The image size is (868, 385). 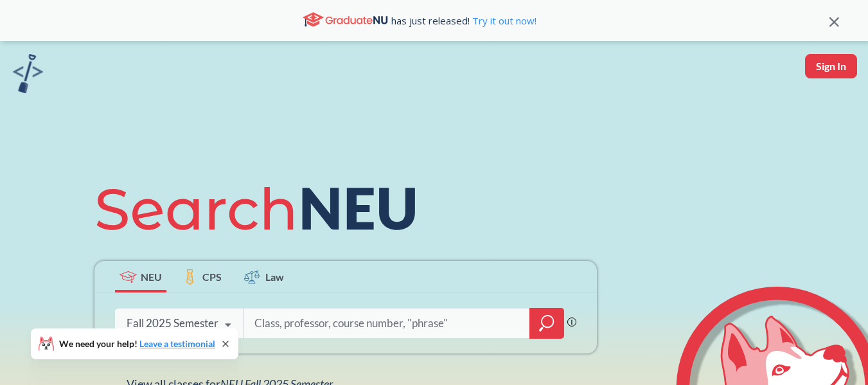 I want to click on svg: magnifying glass, so click(x=547, y=323).